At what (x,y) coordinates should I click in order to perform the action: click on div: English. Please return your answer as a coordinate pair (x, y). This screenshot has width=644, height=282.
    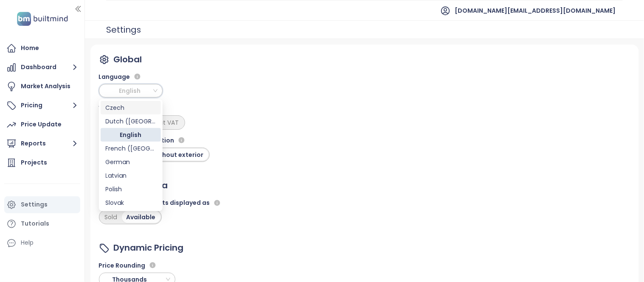
    Looking at the image, I should click on (131, 135).